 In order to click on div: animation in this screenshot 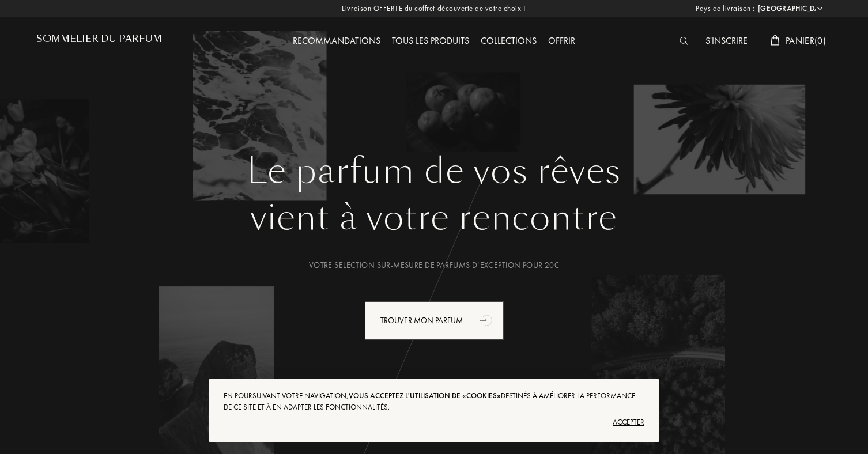, I will do `click(487, 320)`.